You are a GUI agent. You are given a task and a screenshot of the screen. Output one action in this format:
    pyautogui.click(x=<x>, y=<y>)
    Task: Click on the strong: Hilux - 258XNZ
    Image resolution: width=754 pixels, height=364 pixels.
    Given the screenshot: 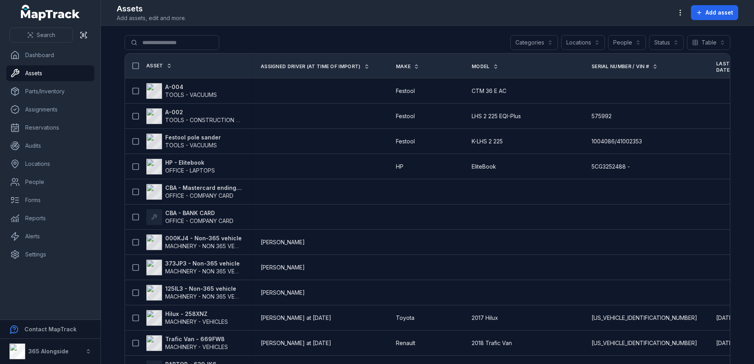 What is the action you would take?
    pyautogui.click(x=196, y=314)
    